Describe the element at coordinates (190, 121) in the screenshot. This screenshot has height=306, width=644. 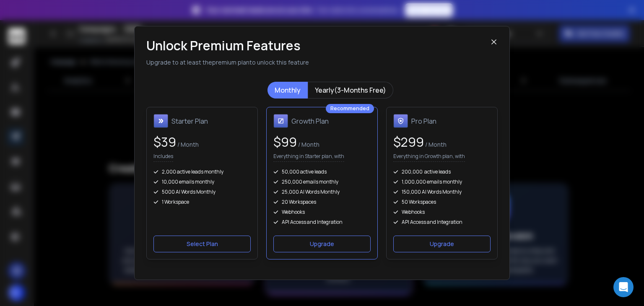
I see `h1: Starter Plan` at that location.